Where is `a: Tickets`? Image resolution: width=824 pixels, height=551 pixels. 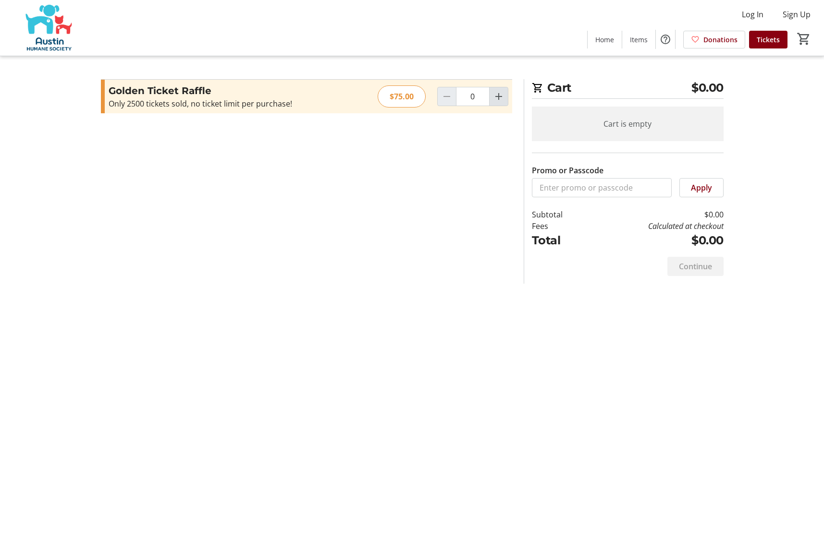 a: Tickets is located at coordinates (768, 39).